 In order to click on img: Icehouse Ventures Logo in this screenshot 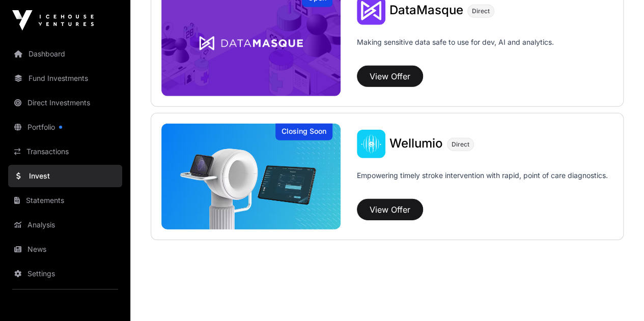, I will do `click(53, 21)`.